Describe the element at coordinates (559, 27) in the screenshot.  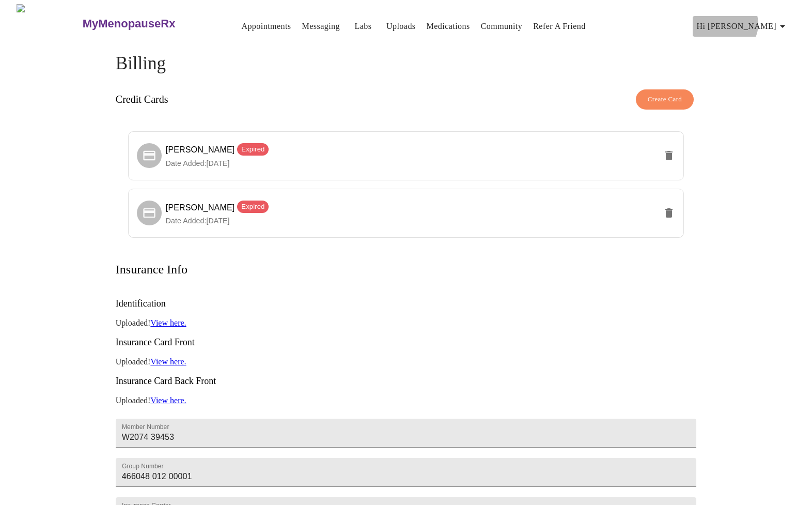
I see `button: Refer a Friend` at that location.